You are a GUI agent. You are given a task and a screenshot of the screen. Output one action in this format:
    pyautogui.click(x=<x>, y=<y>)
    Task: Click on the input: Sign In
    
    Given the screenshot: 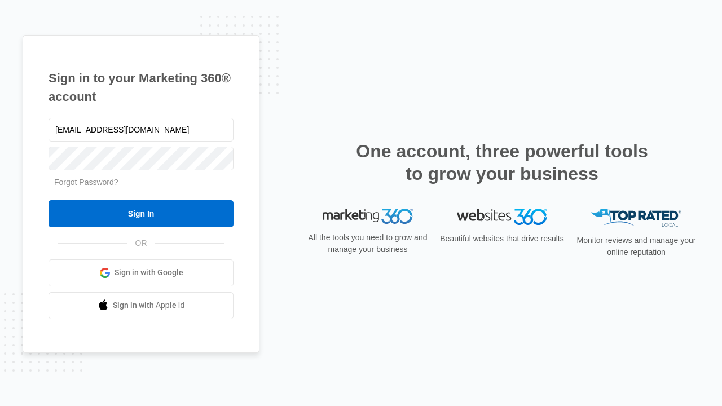 What is the action you would take?
    pyautogui.click(x=141, y=214)
    